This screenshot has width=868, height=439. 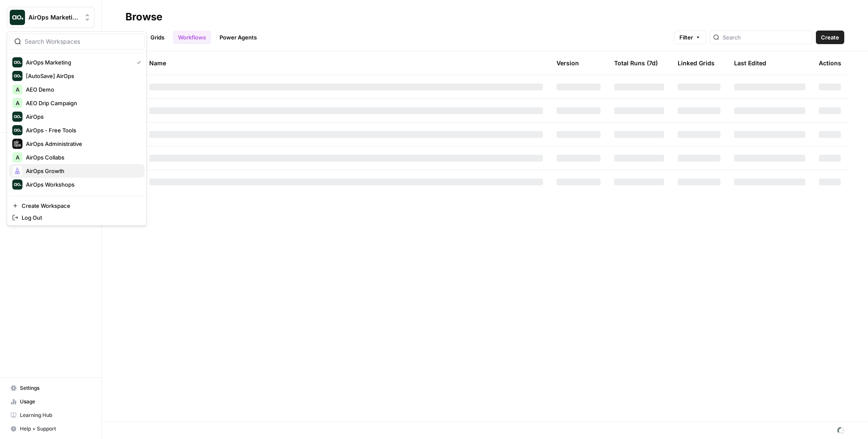 I want to click on img: AirOps Workshops Logo, so click(x=17, y=184).